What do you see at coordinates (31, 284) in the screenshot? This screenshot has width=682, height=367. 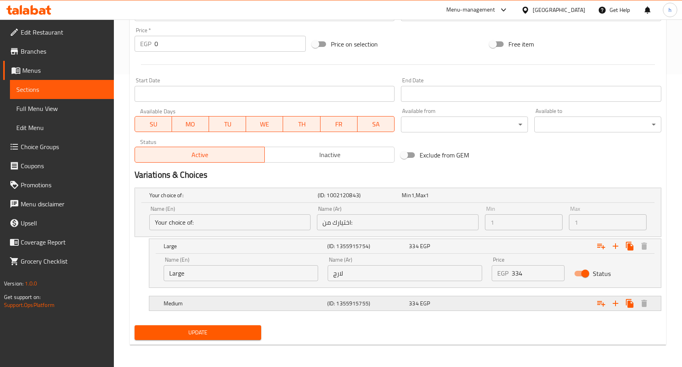 I see `span: 1.0.0` at bounding box center [31, 284].